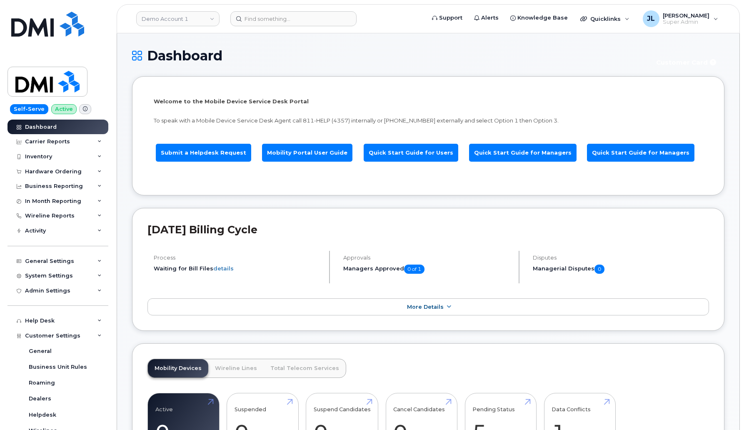 The width and height of the screenshot is (744, 430). Describe the element at coordinates (307, 152) in the screenshot. I see `a: Mobility Portal User Guide` at that location.